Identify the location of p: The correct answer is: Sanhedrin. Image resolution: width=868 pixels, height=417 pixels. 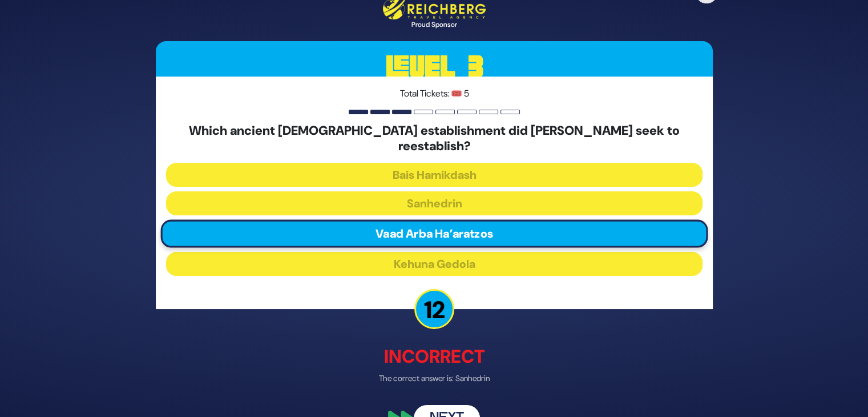
(434, 378).